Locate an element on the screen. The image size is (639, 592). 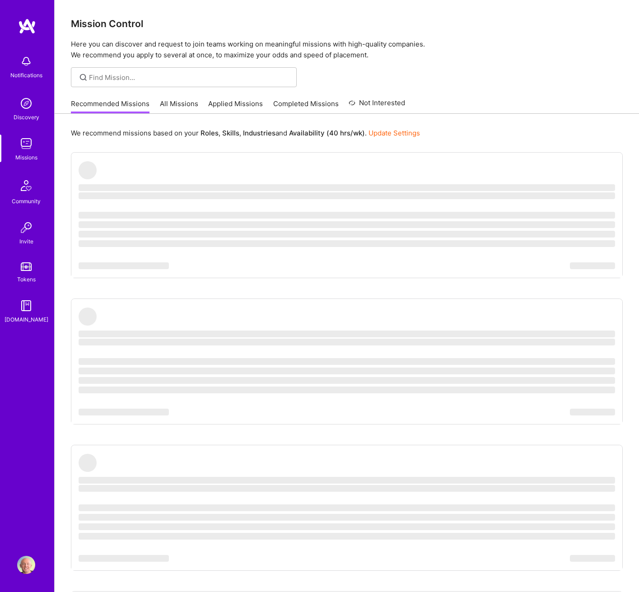
i: icon SearchGrey is located at coordinates (83, 77).